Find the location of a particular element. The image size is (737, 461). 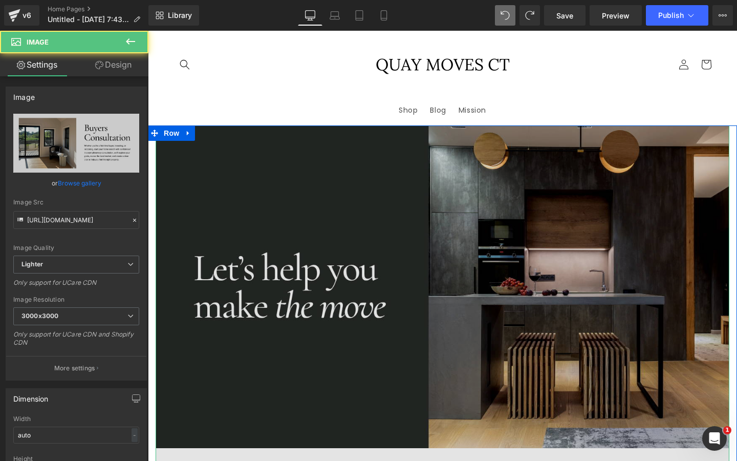

a: v6 is located at coordinates (22, 15).